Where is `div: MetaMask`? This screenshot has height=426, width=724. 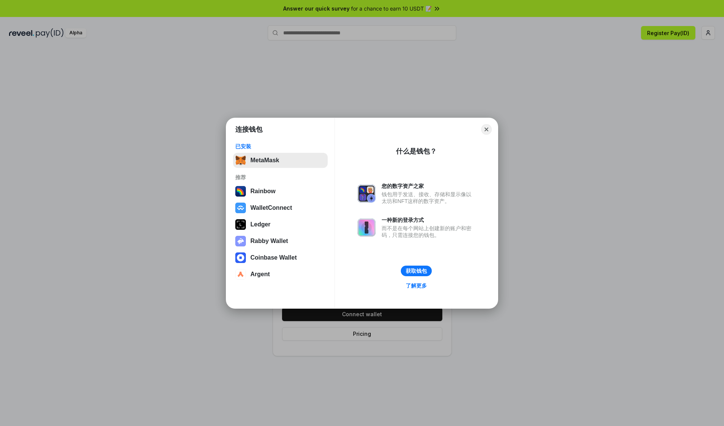
div: MetaMask is located at coordinates (265, 160).